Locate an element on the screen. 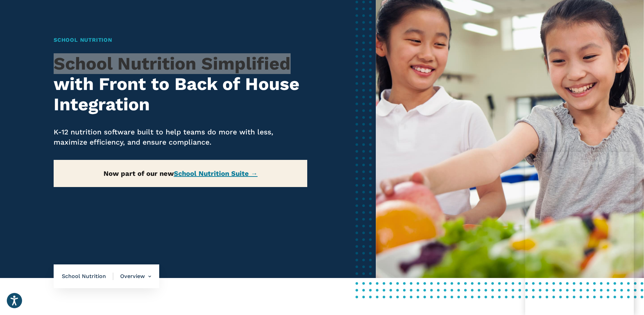 This screenshot has height=315, width=644. strong: Now part of our new is located at coordinates (181, 173).